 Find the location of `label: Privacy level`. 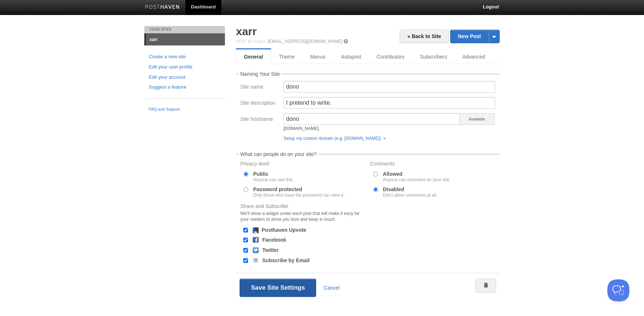

label: Privacy level is located at coordinates (303, 164).